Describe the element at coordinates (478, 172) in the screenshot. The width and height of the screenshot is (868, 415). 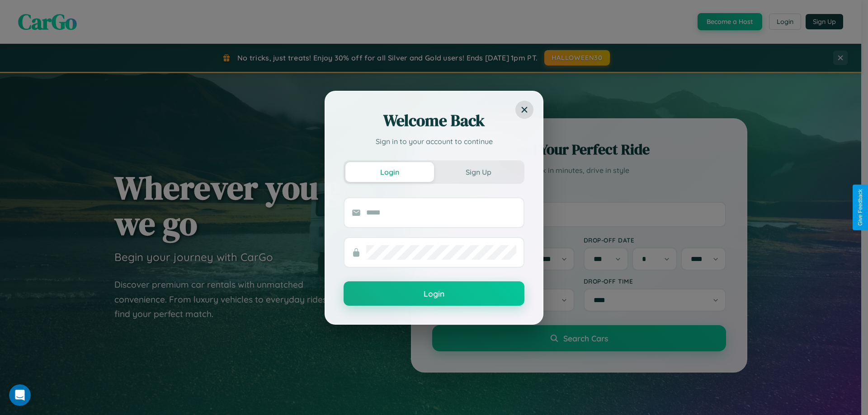
I see `button: Sign Up` at that location.